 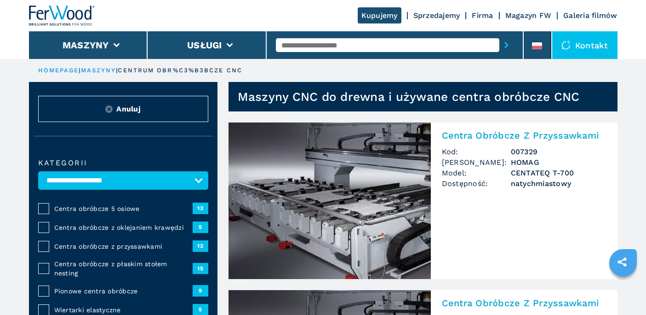 What do you see at coordinates (123, 208) in the screenshot?
I see `span: Centra obróbcze 5 osiowe` at bounding box center [123, 208].